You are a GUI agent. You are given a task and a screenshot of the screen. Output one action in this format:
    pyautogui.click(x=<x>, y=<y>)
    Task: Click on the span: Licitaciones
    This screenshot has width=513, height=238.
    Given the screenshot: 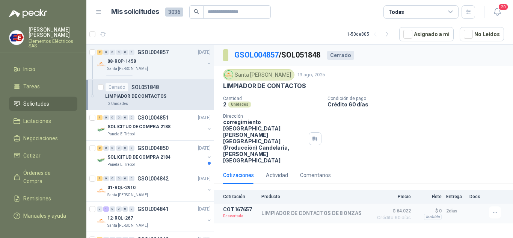 What is the action you would take?
    pyautogui.click(x=37, y=121)
    